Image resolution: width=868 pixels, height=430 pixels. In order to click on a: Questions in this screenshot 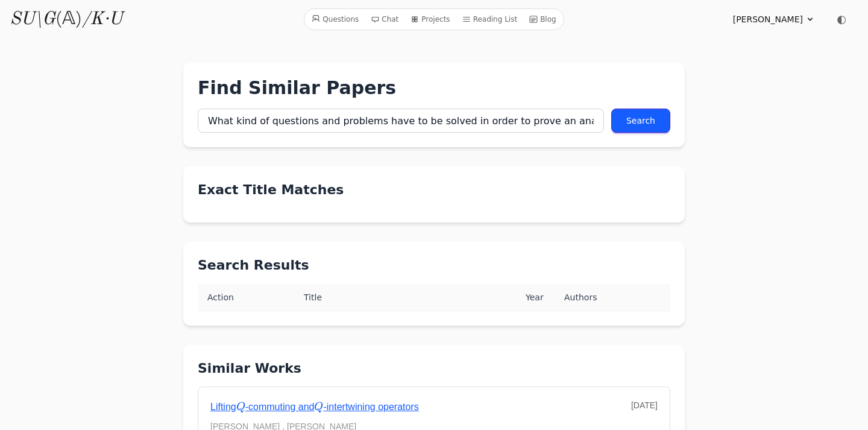, I will do `click(335, 19)`.